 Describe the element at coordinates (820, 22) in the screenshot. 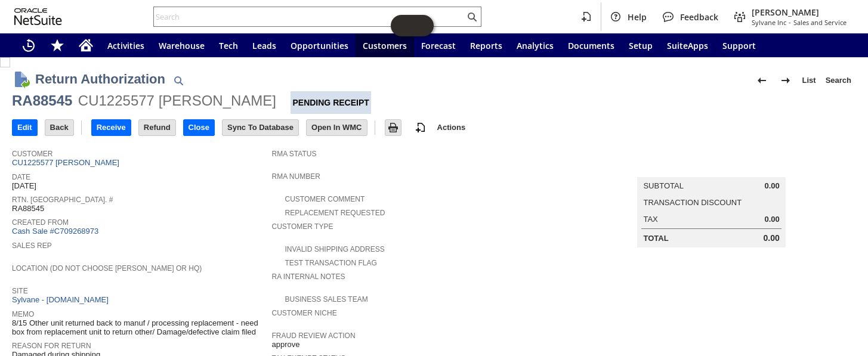

I see `span: Sales and Service` at that location.